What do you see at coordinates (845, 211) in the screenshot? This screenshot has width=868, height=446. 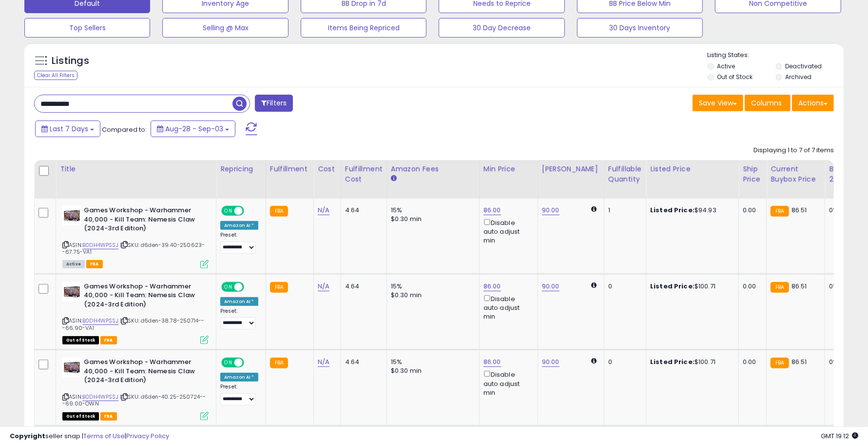 I see `div: 0%` at bounding box center [845, 211].